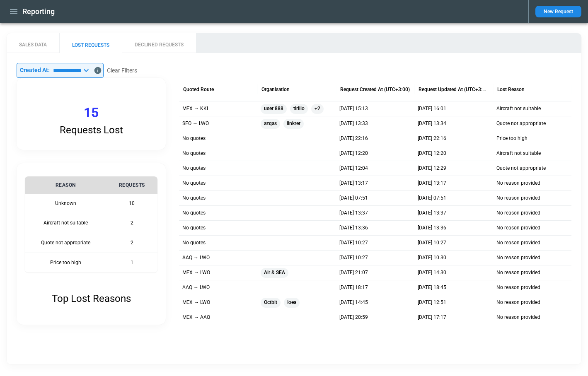 This screenshot has height=376, width=588. I want to click on div: Organisation, so click(275, 89).